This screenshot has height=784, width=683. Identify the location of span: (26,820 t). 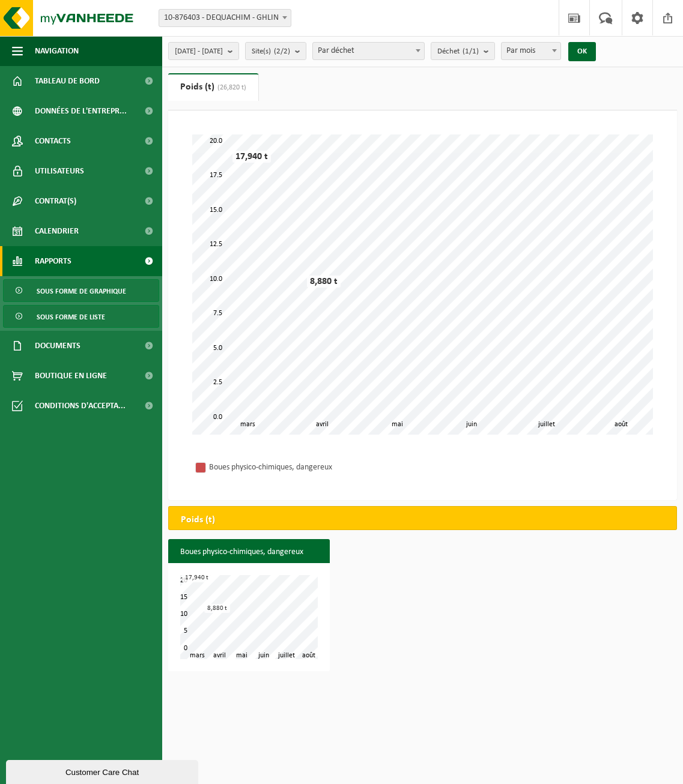
(230, 87).